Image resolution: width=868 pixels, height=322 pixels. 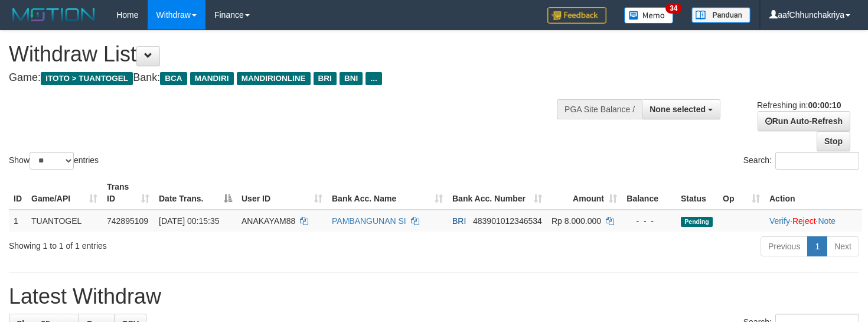 What do you see at coordinates (824, 106) in the screenshot?
I see `strong: 00:00:10` at bounding box center [824, 106].